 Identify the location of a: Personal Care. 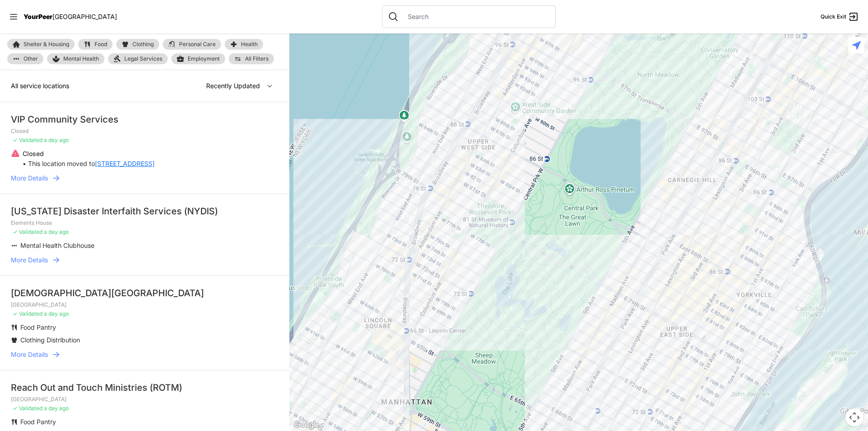
(191, 44).